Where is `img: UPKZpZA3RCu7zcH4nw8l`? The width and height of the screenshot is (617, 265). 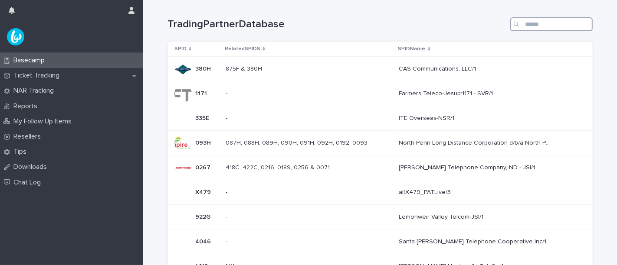
img: UPKZpZA3RCu7zcH4nw8l is located at coordinates (16, 37).